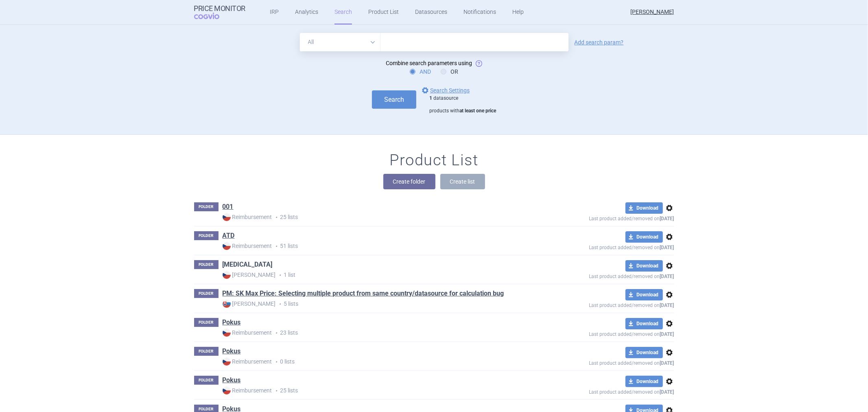  What do you see at coordinates (229, 236) in the screenshot?
I see `a: ATD` at bounding box center [229, 236].